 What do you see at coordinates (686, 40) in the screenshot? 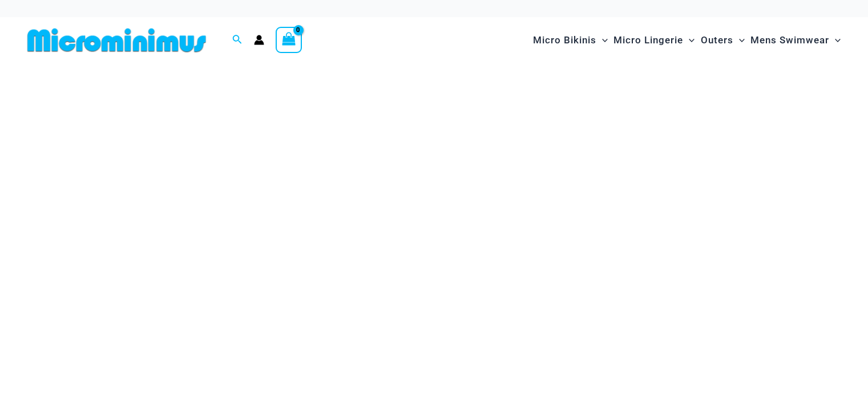
I see `nav: Site Navigation` at bounding box center [686, 40].